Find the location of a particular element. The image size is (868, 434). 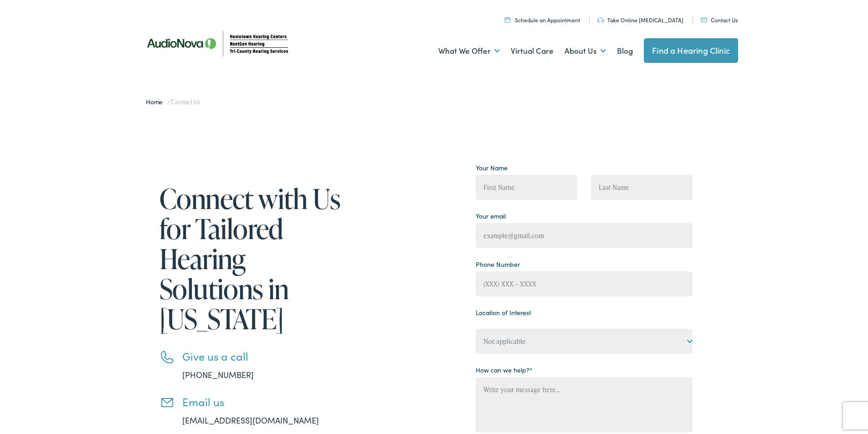

a: Virtual Care is located at coordinates (532, 50).